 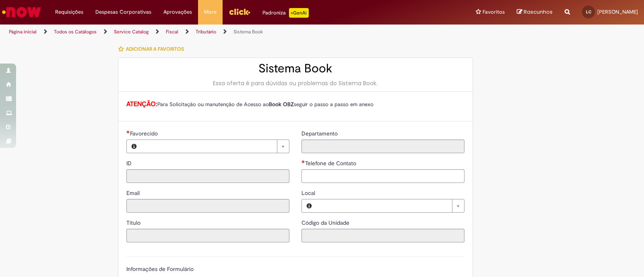 I want to click on input: ID, so click(x=207, y=176).